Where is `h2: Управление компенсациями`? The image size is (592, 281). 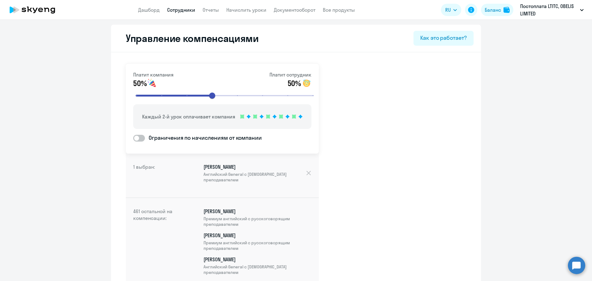
h2: Управление компенсациями is located at coordinates (188, 38).